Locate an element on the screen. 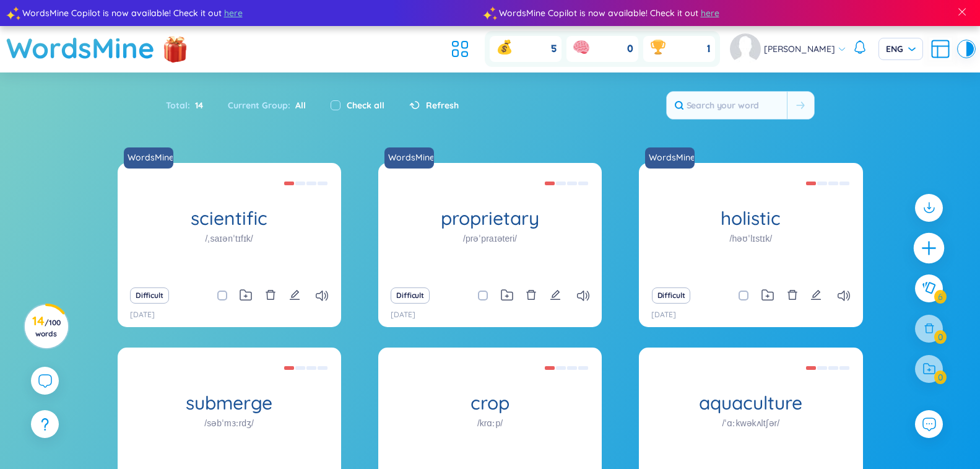 Image resolution: width=980 pixels, height=469 pixels. div: Current Group : is located at coordinates (267, 105).